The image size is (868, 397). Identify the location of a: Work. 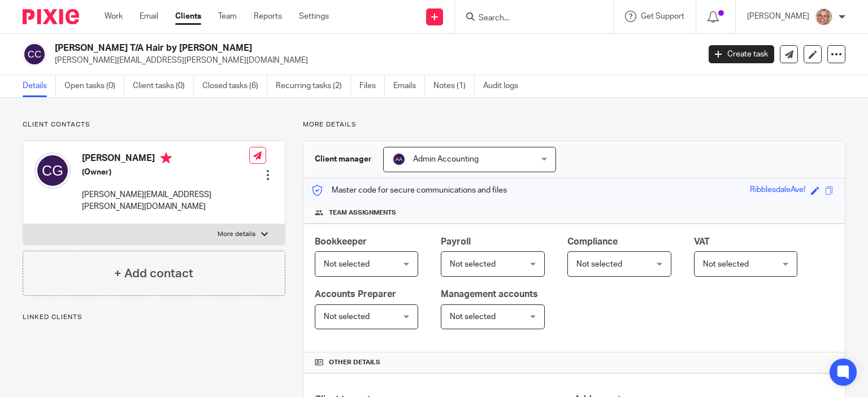
(114, 16).